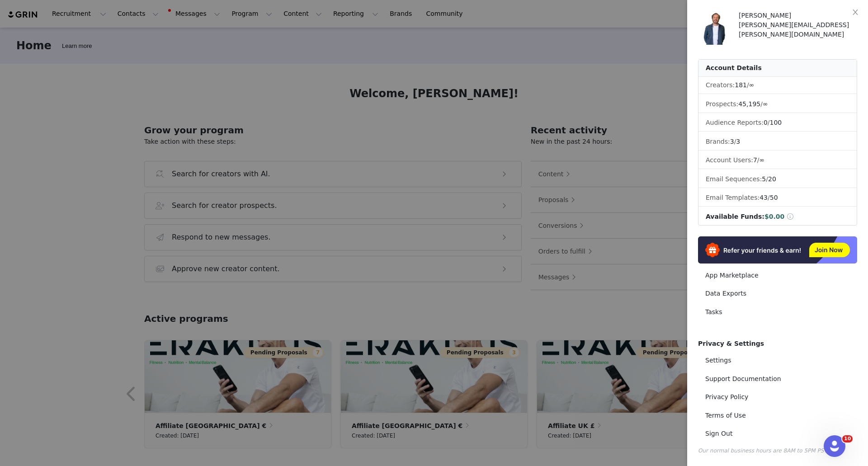 This screenshot has height=466, width=868. Describe the element at coordinates (764, 179) in the screenshot. I see `span: 5` at that location.